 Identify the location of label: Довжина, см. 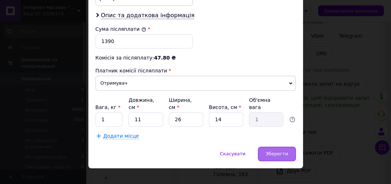
(141, 103).